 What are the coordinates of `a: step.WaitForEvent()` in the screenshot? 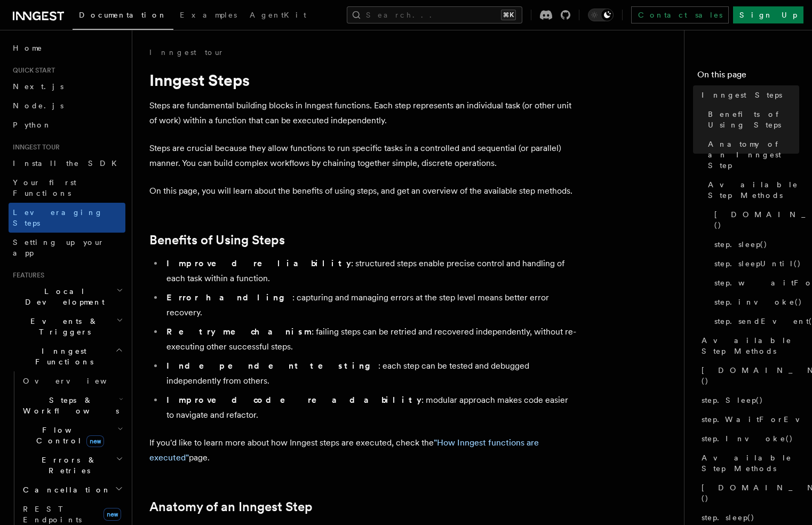 It's located at (748, 419).